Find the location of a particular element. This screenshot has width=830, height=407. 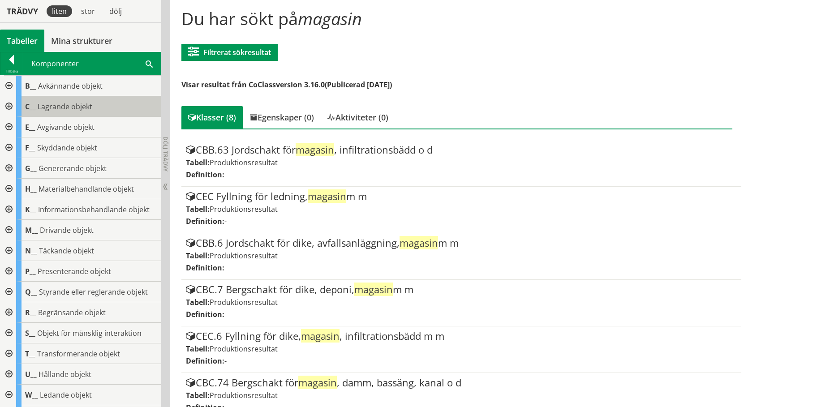

span: Sök i tabellen is located at coordinates (149, 63).